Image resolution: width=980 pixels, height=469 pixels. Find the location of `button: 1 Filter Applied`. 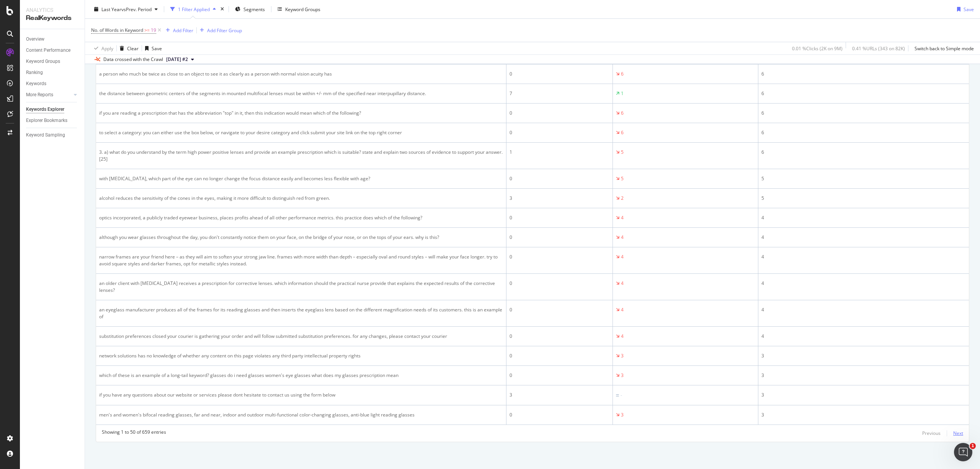

button: 1 Filter Applied is located at coordinates (193, 10).